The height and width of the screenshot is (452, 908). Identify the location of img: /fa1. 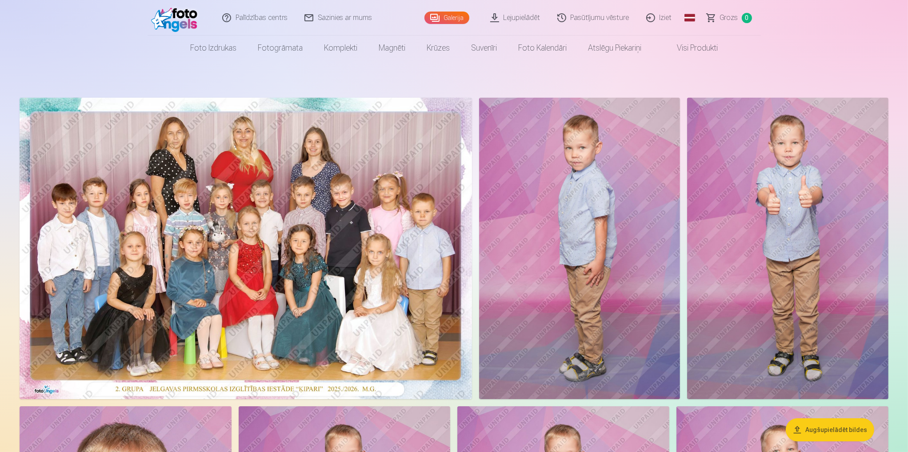
(176, 18).